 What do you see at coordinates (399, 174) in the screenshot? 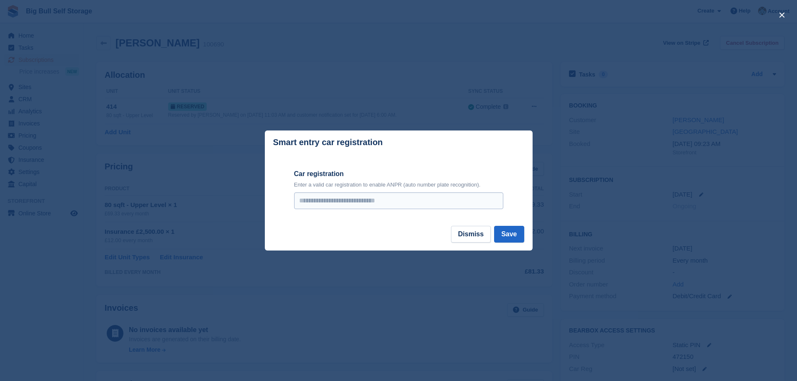
I see `label: Car registration` at bounding box center [399, 174].